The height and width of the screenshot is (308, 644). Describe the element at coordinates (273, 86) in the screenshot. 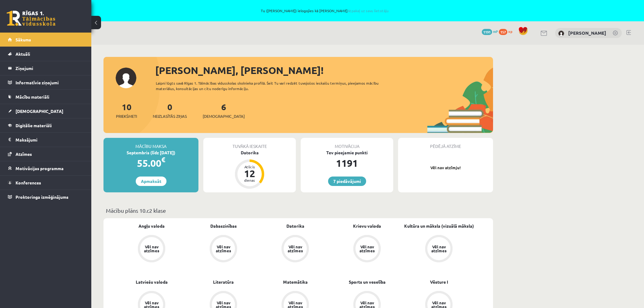

I see `div: Laipni lūgts savā Rīgas 1. Tālmācības vidusskolas skolnieka profilā. Šeit Tu vari redzēt tuvojošo...` at that location.